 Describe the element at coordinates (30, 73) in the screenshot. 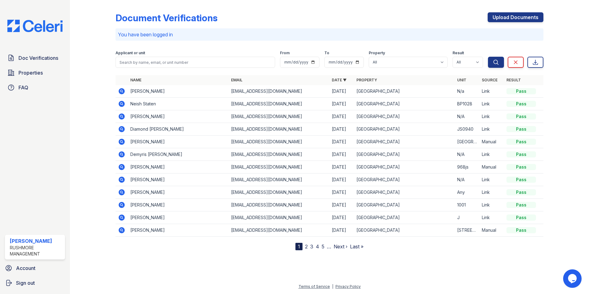

I see `span: Properties` at that location.